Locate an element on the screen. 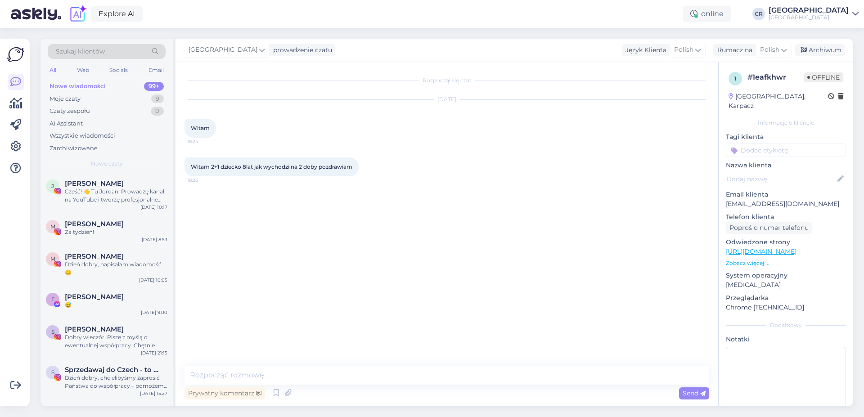 This screenshot has height=417, width=864. span: Jordan Koman is located at coordinates (94, 184).